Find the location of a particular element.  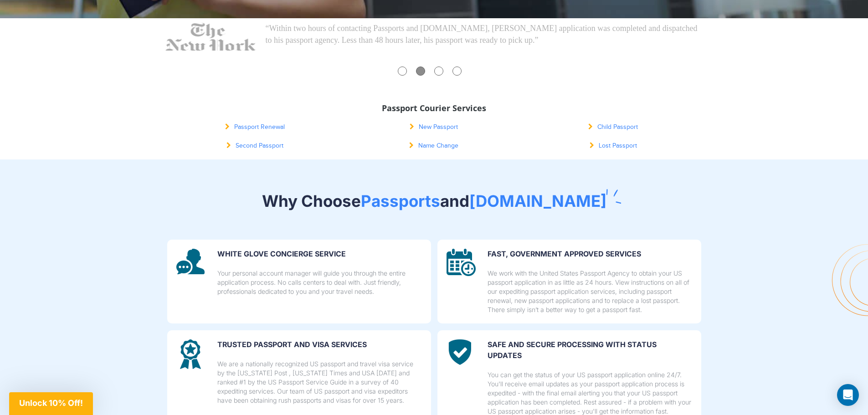

p: FAST, GOVERNMENT APPROVED SERVICES is located at coordinates (590, 254).